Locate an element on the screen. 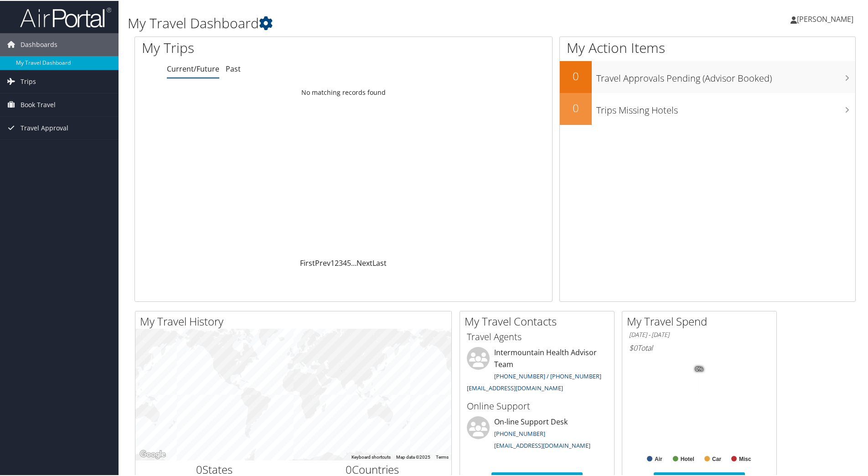 This screenshot has height=476, width=868. a: Last is located at coordinates (379, 262).